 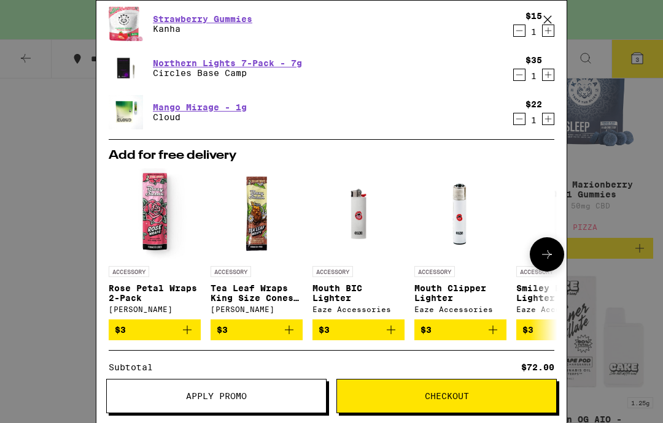 I want to click on a: Northern Lights 7-Pack - 7g, so click(x=227, y=63).